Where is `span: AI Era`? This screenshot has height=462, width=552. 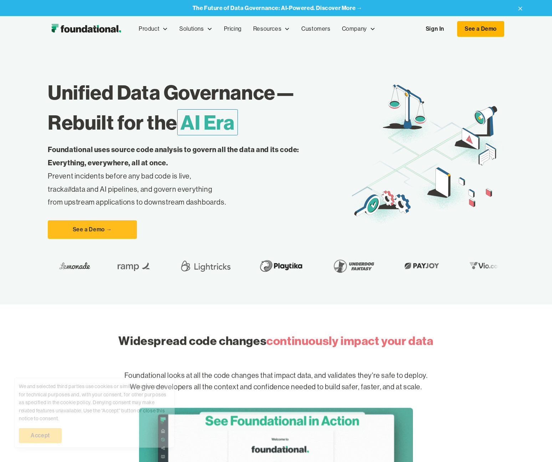 span: AI Era is located at coordinates (208, 122).